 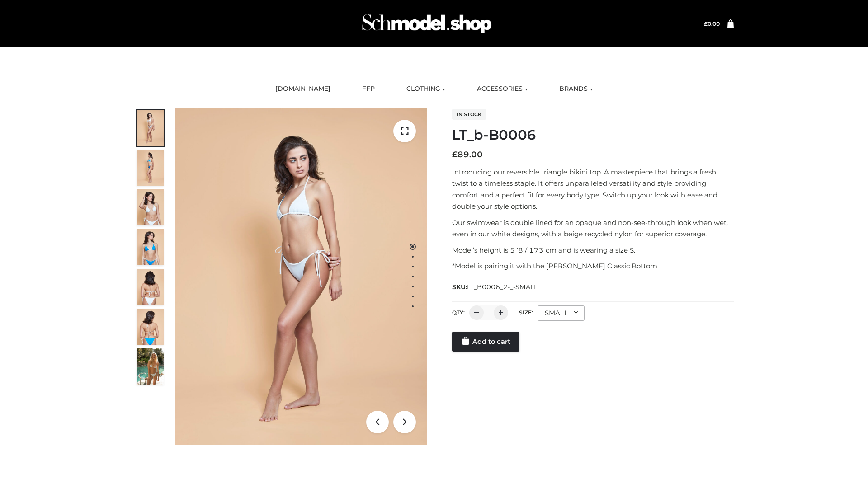 I want to click on a: Schmodel Admin 964, so click(x=427, y=23).